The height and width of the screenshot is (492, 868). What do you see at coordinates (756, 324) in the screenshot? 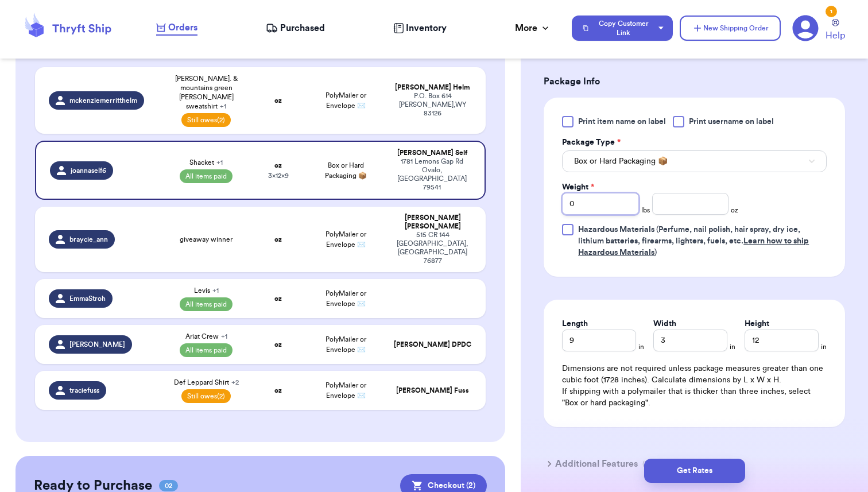
I see `label: Height` at bounding box center [756, 324].